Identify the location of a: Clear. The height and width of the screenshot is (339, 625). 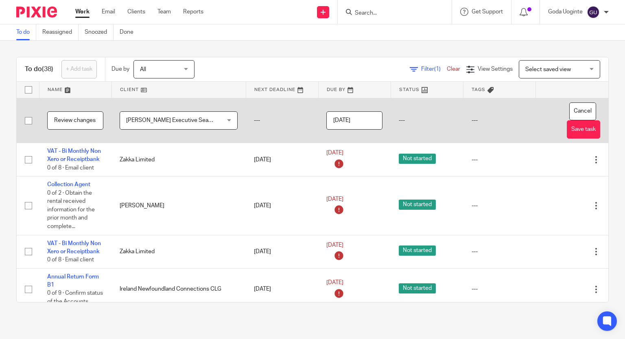
(453, 69).